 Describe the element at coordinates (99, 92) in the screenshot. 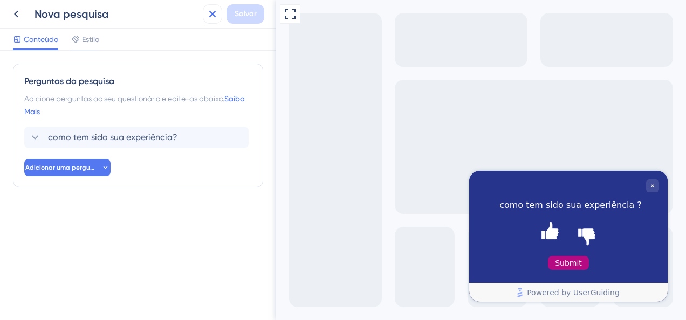

I see `button: Submit survey` at that location.